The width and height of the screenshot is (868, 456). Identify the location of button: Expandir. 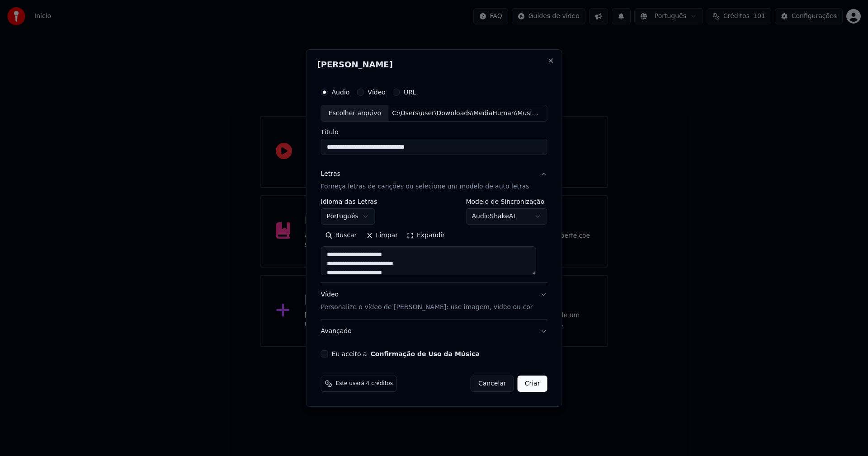
(426, 236).